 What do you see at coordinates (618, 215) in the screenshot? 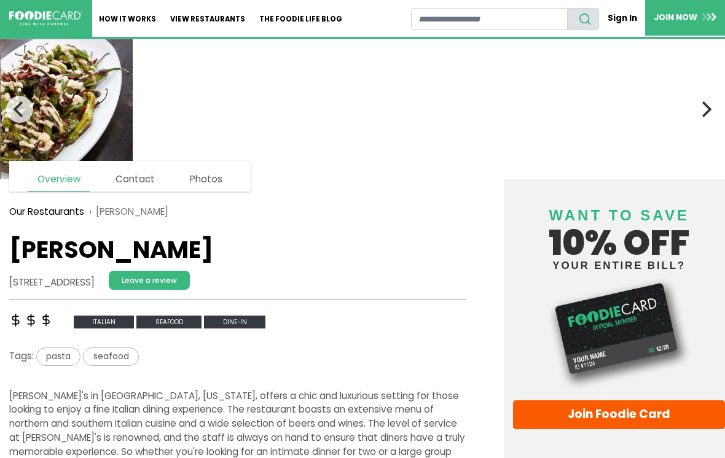
I see `span: Want to save` at bounding box center [618, 215].